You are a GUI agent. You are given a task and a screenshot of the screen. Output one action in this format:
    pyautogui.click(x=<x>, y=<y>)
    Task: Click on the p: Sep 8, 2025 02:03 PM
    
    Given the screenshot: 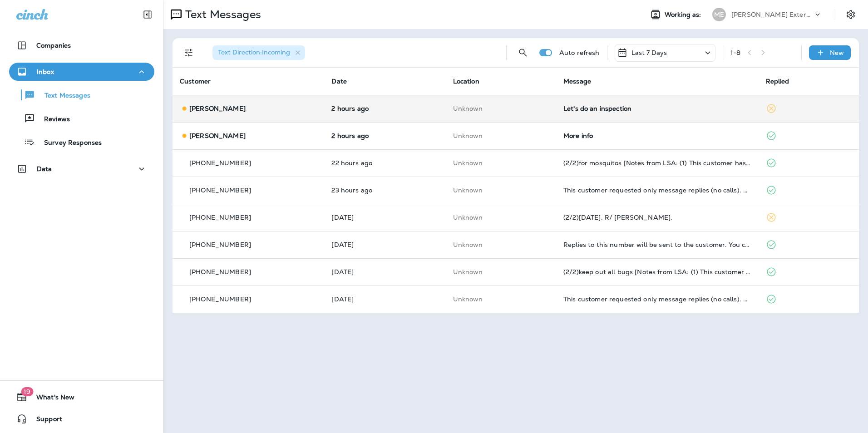 What is the action you would take?
    pyautogui.click(x=385, y=217)
    